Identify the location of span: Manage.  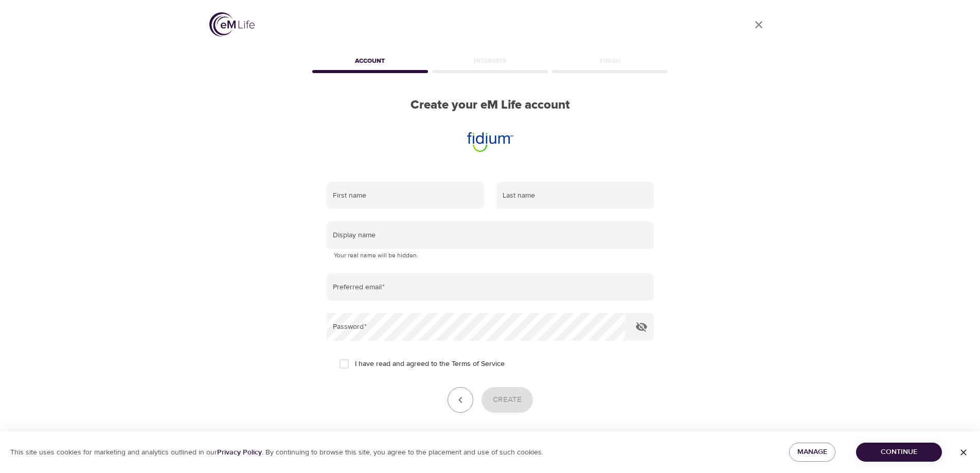
(813, 451).